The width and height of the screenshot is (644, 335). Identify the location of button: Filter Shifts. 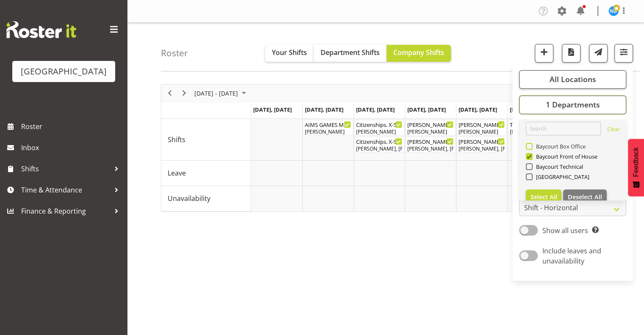
(623, 53).